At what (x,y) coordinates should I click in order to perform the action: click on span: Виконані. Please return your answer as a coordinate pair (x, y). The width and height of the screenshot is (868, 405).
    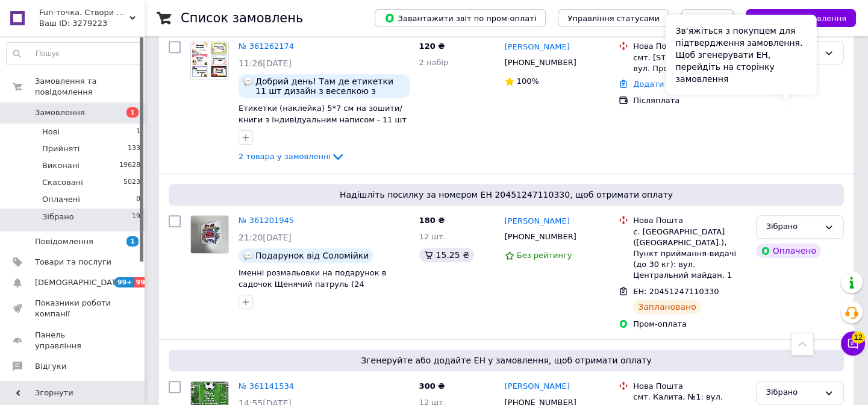
    Looking at the image, I should click on (61, 166).